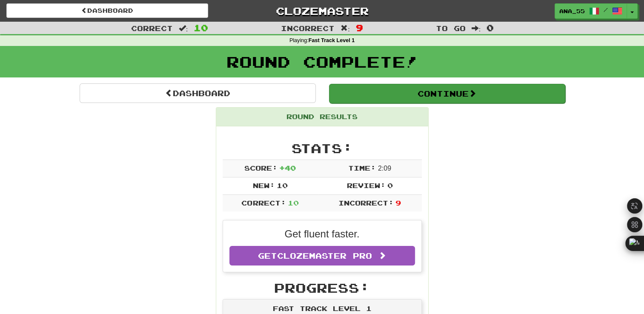 Image resolution: width=644 pixels, height=314 pixels. I want to click on span: To go, so click(450, 28).